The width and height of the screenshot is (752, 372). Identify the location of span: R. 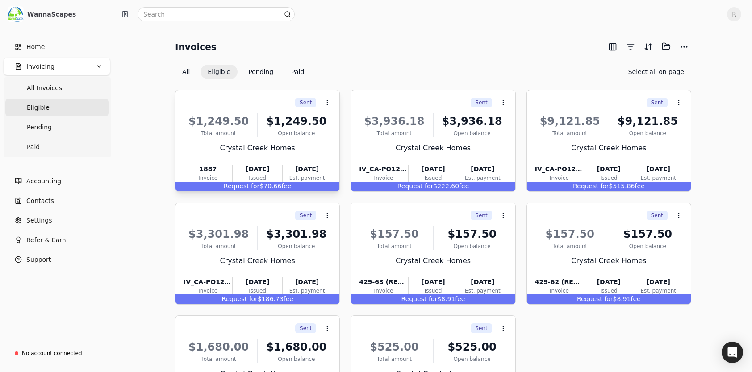
(734, 14).